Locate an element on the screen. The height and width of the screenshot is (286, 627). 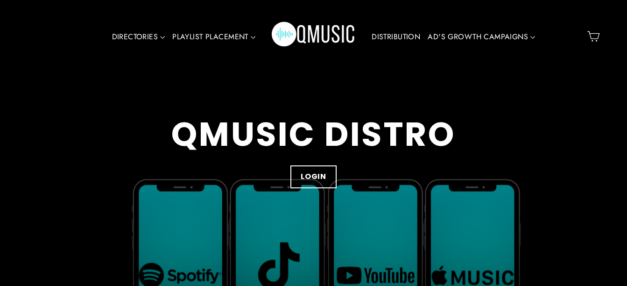
div: QMUSIC DISTRO is located at coordinates (313, 134).